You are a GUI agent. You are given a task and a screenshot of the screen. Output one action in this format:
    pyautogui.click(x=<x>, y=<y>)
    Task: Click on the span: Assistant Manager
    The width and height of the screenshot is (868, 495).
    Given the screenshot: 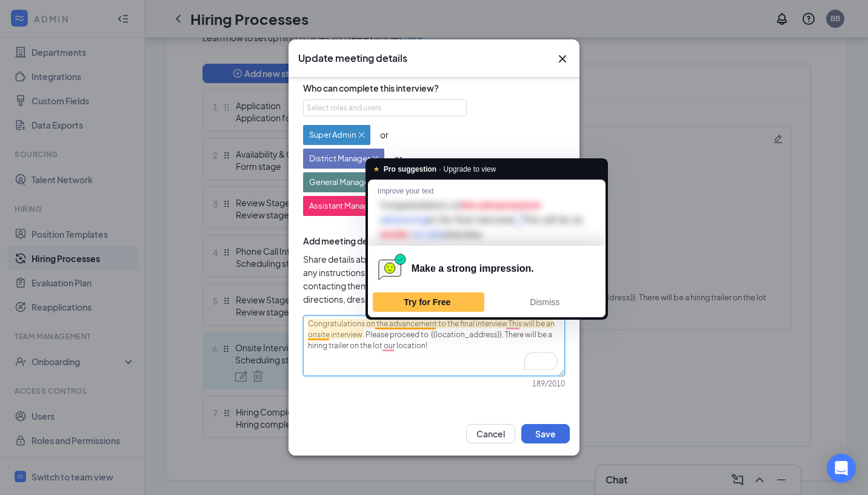 What is the action you would take?
    pyautogui.click(x=343, y=206)
    